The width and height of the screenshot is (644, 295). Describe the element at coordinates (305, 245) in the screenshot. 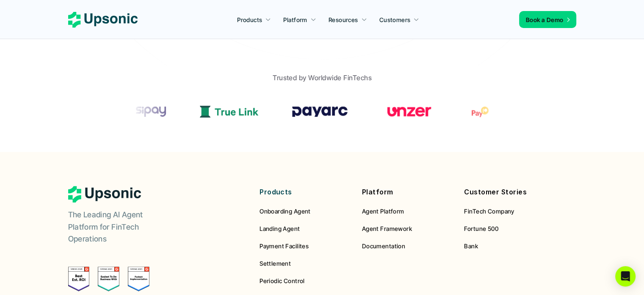

I see `a: Payment Facilites` at that location.